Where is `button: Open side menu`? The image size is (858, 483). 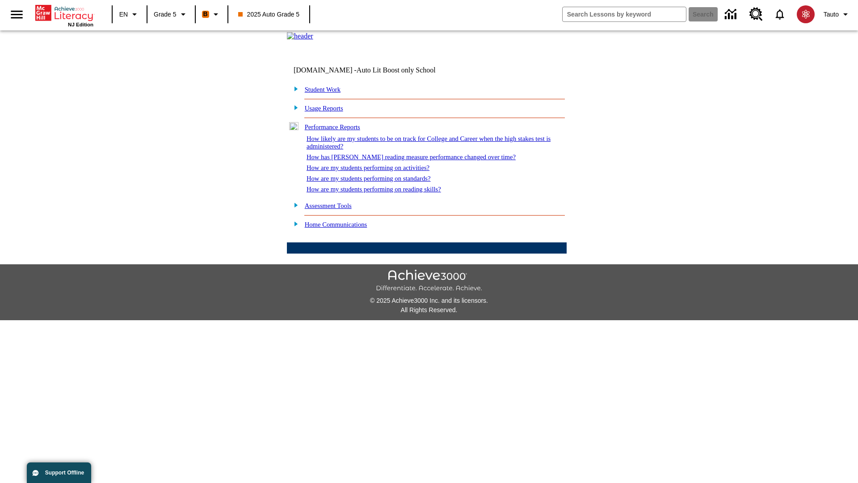
button: Open side menu is located at coordinates (17, 14).